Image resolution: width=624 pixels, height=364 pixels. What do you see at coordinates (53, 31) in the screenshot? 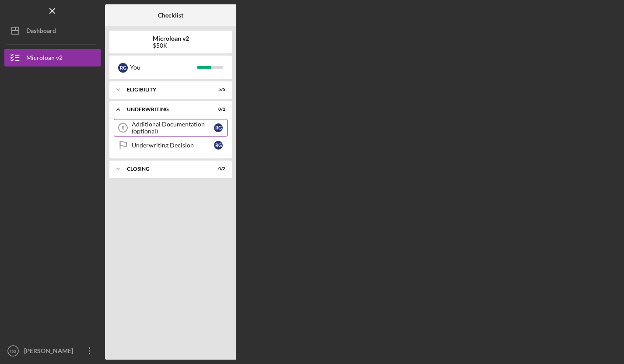
I see `a: Dashboard` at bounding box center [53, 31].